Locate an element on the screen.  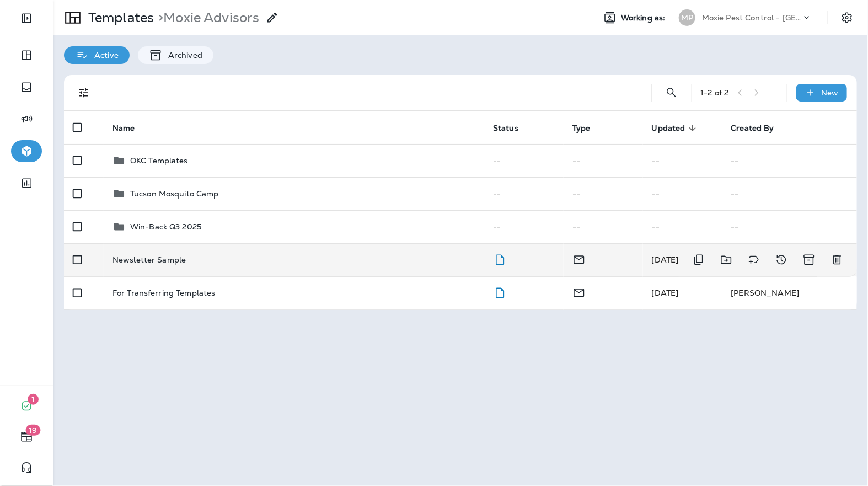
p: Moxie Advisors is located at coordinates (206, 18).